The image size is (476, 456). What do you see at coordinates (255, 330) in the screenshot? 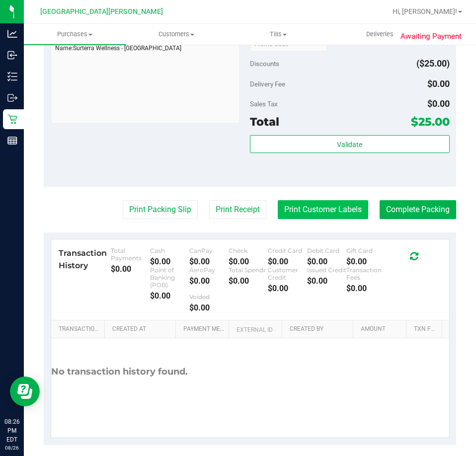
I see `th: External ID` at bounding box center [255, 330].